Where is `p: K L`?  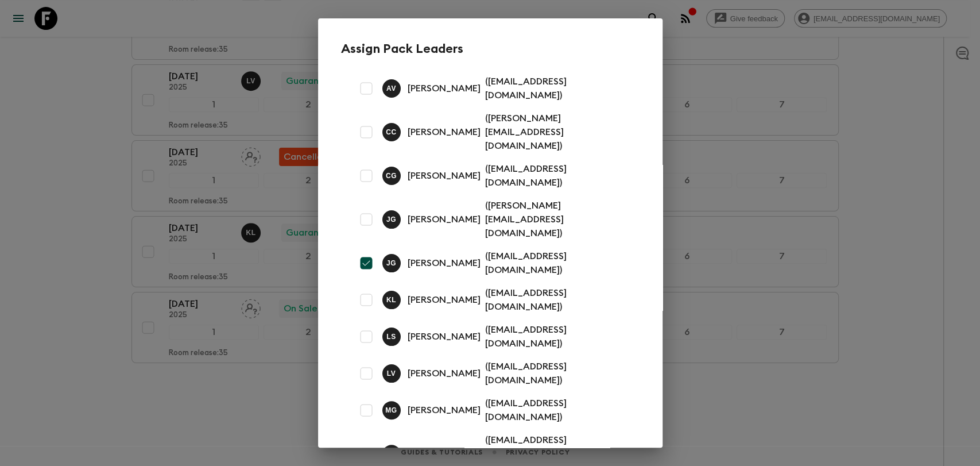
p: K L is located at coordinates (391, 300).